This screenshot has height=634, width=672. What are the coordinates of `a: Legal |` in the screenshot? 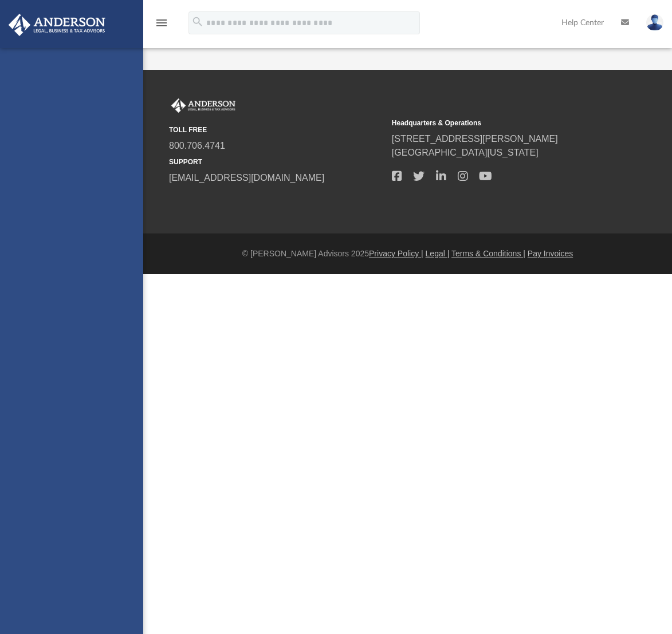 It's located at (438, 254).